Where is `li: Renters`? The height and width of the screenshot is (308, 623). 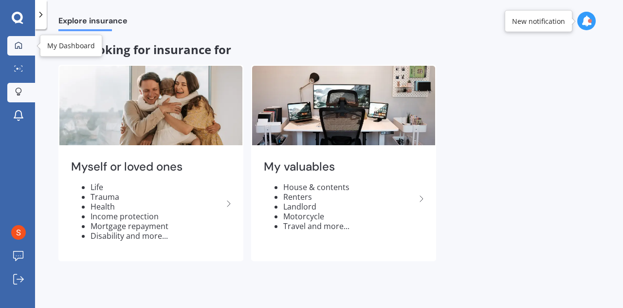
li: Renters is located at coordinates (350, 197).